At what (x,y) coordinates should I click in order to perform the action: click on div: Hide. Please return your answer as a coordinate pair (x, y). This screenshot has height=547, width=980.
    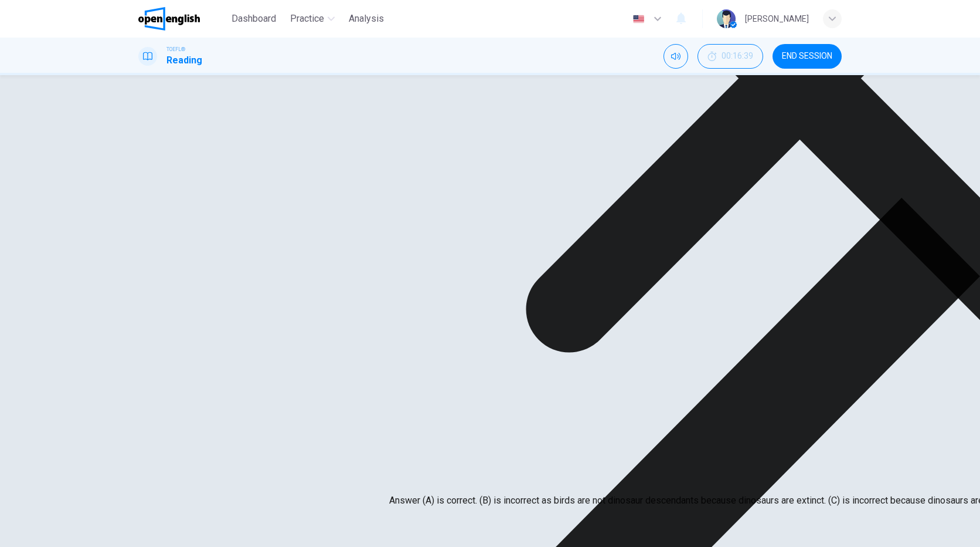
    Looking at the image, I should click on (731, 57).